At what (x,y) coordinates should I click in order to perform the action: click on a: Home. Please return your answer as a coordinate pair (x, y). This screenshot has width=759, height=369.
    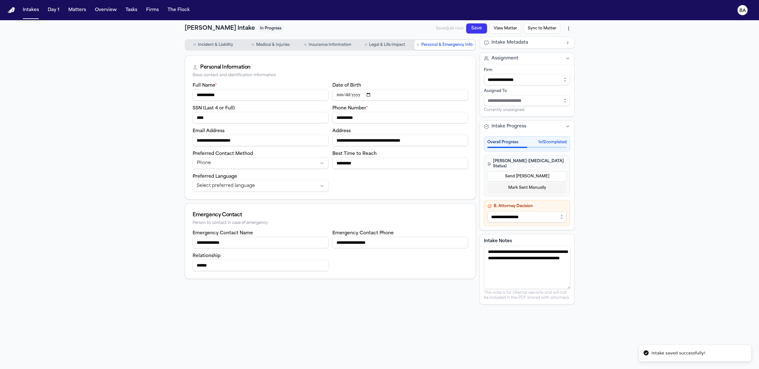
    Looking at the image, I should click on (11, 10).